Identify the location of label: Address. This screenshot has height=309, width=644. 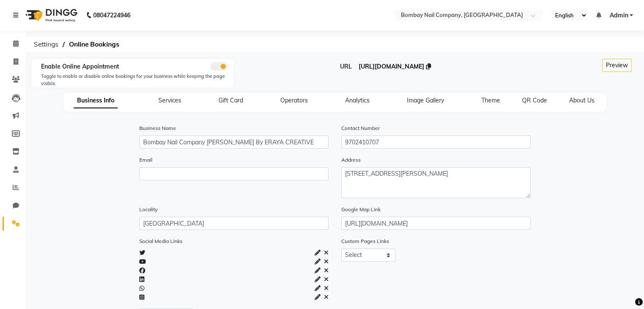
(351, 160).